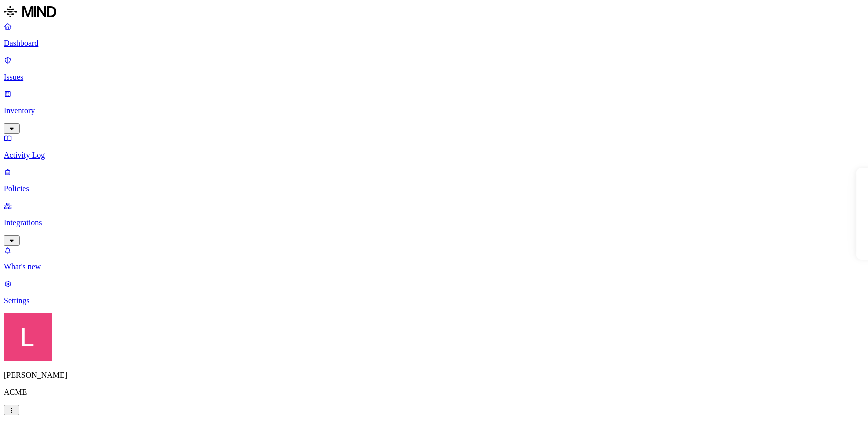 This screenshot has height=427, width=868. I want to click on p: Policies, so click(433, 189).